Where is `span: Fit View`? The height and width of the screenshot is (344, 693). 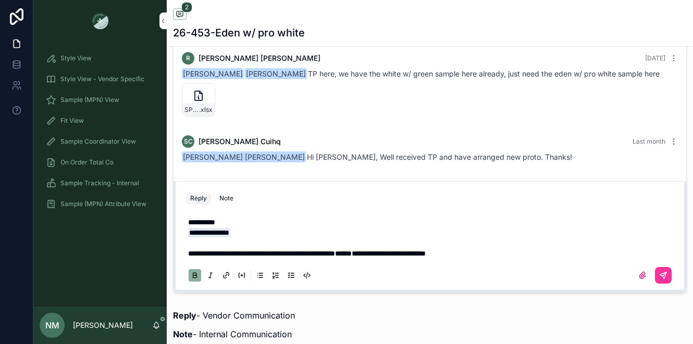
span: Fit View is located at coordinates (72, 121).